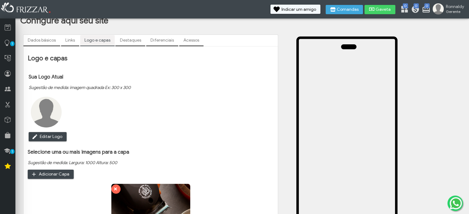 The width and height of the screenshot is (469, 214). Describe the element at coordinates (244, 20) in the screenshot. I see `h1: Configure aqui seu site` at that location.